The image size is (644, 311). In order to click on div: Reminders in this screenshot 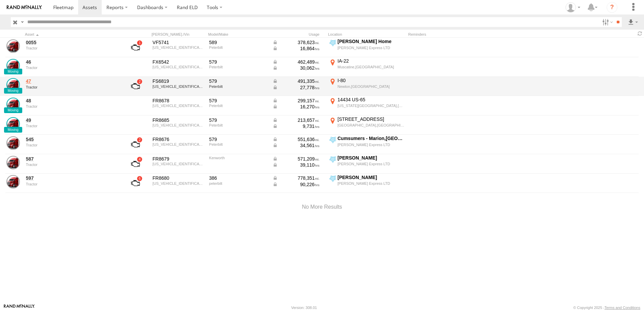, I will do `click(463, 34)`.